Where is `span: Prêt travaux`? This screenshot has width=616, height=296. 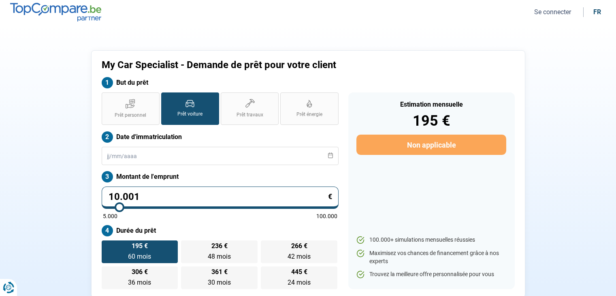 span: Prêt travaux is located at coordinates (250, 115).